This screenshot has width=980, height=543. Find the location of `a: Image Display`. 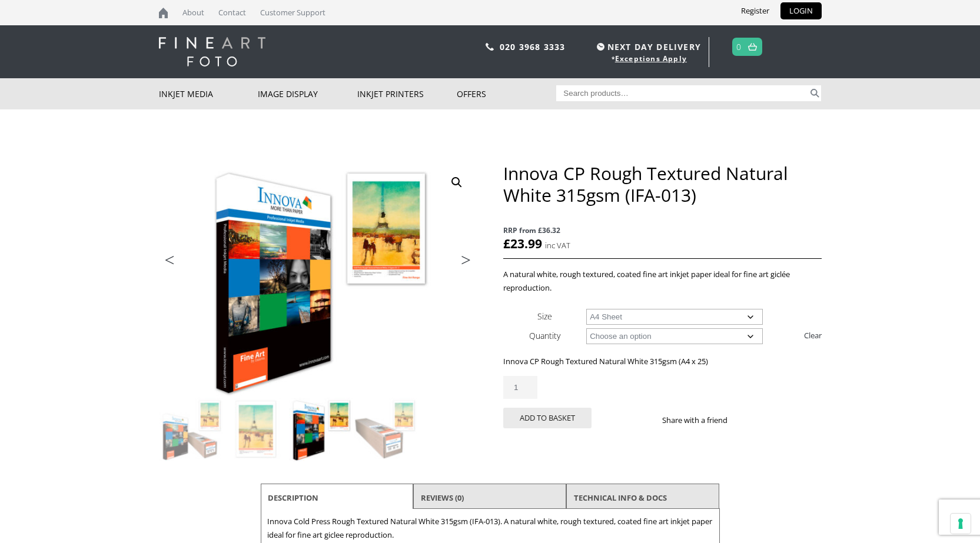

a: Image Display is located at coordinates (308, 93).